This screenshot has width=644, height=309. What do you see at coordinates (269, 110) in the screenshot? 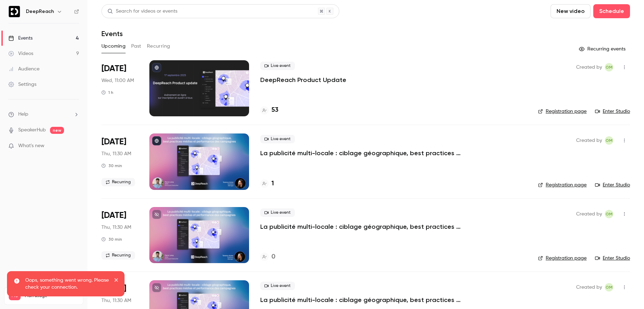
I see `a: 53` at bounding box center [269, 110].